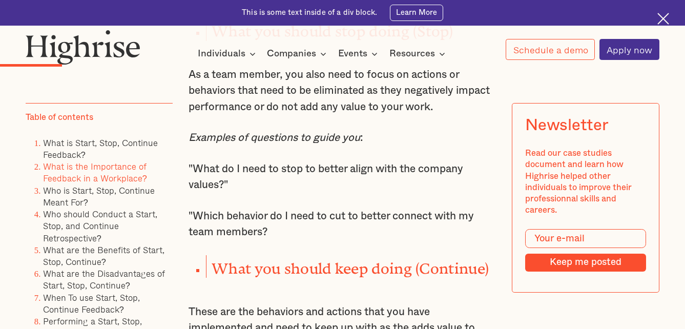 The image size is (685, 329). What do you see at coordinates (585, 181) in the screenshot?
I see `div: Read our case studies document and learn how Highrise helped other individuals to improve their p...` at bounding box center [585, 181].